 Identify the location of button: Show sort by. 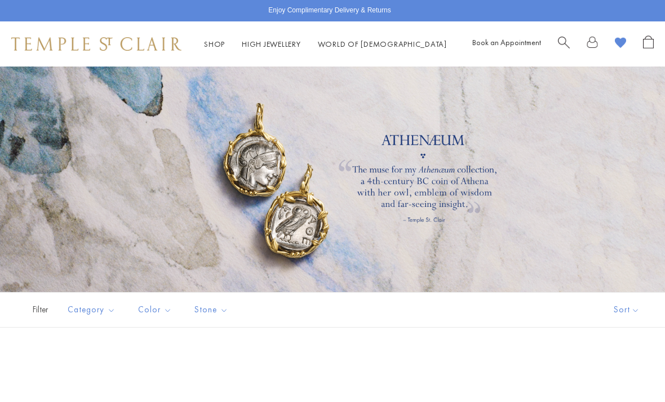
(627, 310).